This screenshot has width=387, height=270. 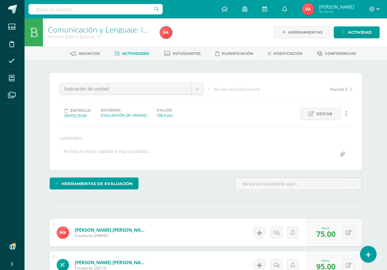 What do you see at coordinates (206, 138) in the screenshot?
I see `div: contenidos` at bounding box center [206, 138].